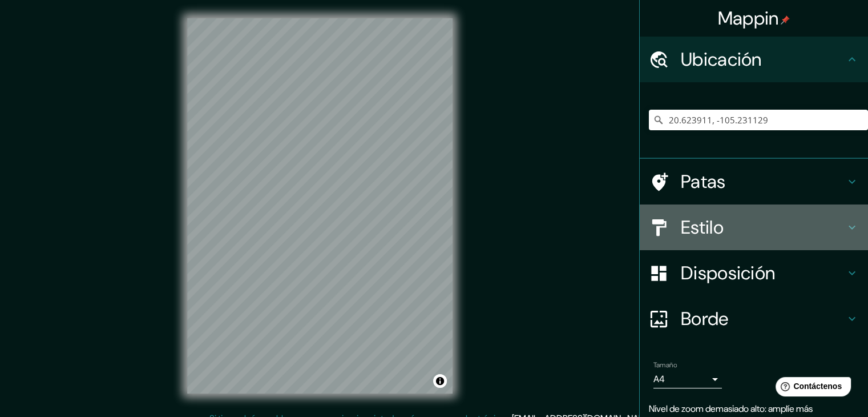 This screenshot has width=868, height=417. Describe the element at coordinates (748, 18) in the screenshot. I see `font: Mappin` at that location.